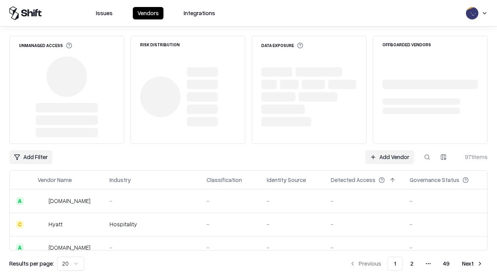 This screenshot has height=280, width=497. I want to click on button: Next, so click(473, 264).